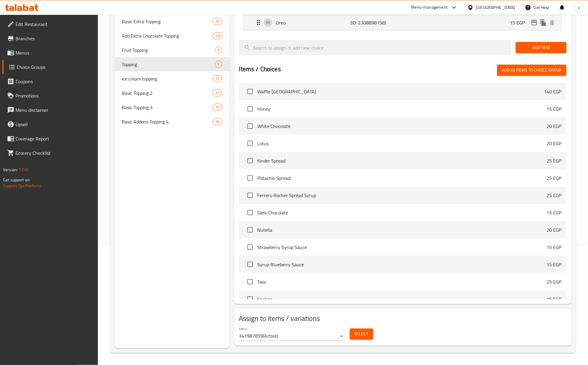  Describe the element at coordinates (55, 124) in the screenshot. I see `span: Upsell` at that location.